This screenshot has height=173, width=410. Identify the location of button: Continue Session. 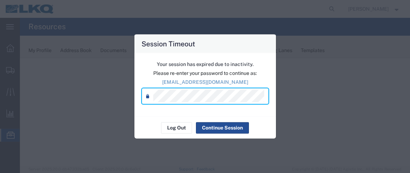
(222, 127).